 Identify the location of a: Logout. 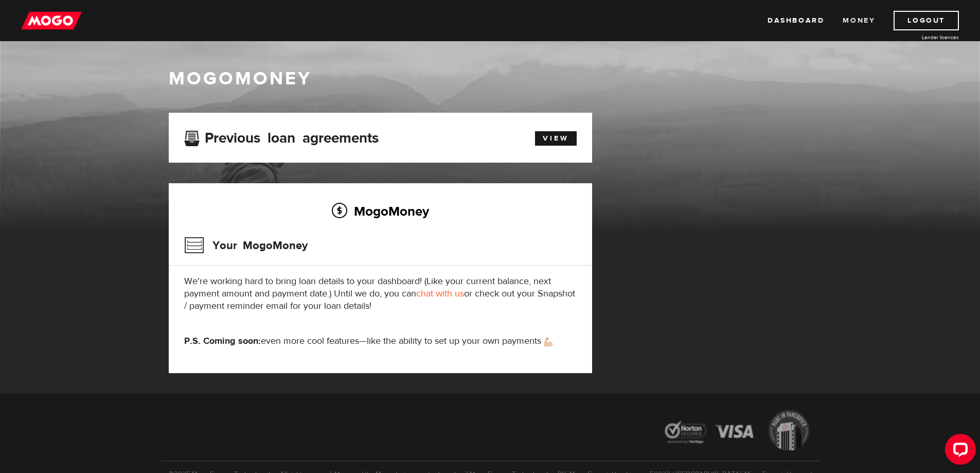
(926, 21).